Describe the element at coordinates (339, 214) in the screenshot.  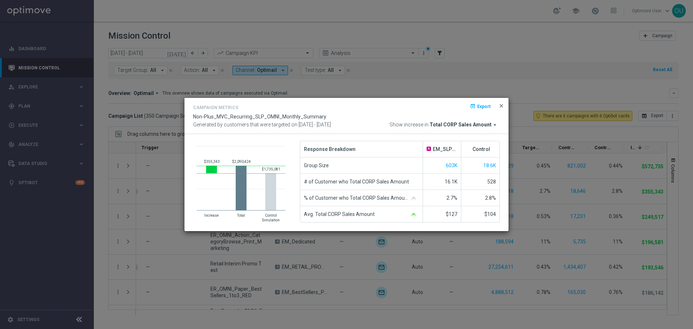
I see `span: Avg. Total CORP Sales Amount` at that location.